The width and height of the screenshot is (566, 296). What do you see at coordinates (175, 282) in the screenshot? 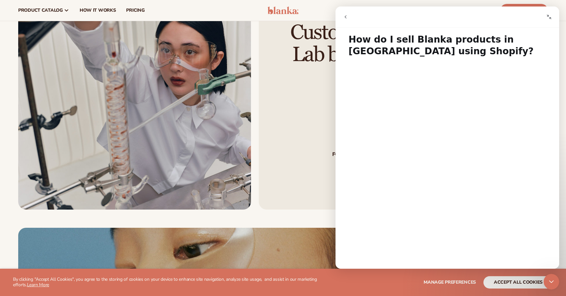
I see `p: By clicking "Accept All Cookies", you agree to the storing of cookies on your device to enhance s...` at bounding box center [175, 282].